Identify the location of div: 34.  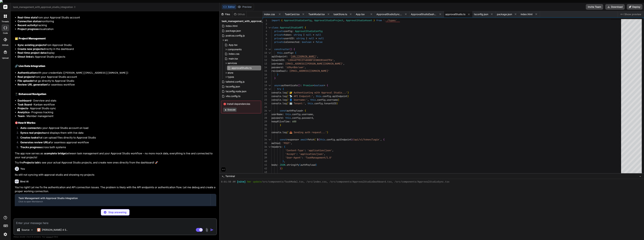
(265, 139).